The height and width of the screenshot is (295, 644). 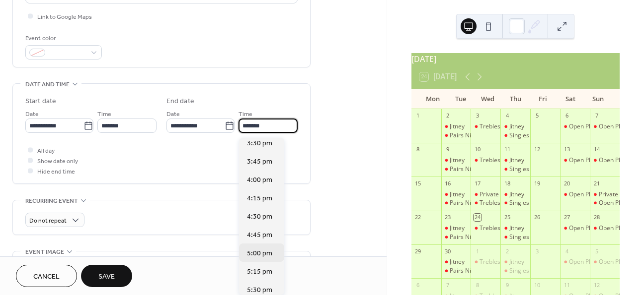 What do you see at coordinates (418, 218) in the screenshot?
I see `div: 22` at bounding box center [418, 218].